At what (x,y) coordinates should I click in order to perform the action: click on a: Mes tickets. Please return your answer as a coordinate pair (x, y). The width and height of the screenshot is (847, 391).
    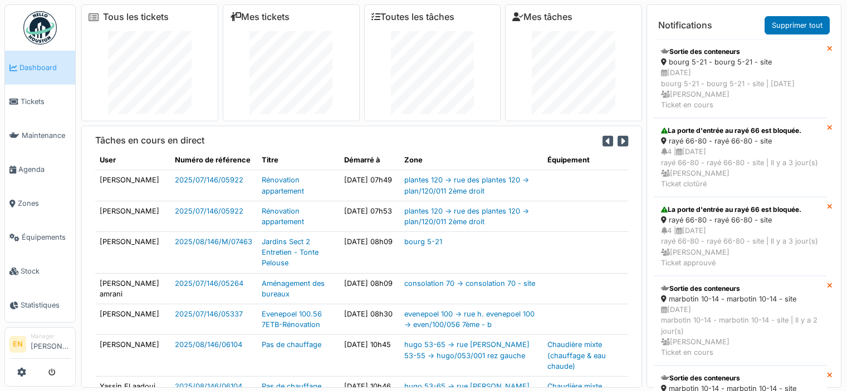
    Looking at the image, I should click on (259, 17).